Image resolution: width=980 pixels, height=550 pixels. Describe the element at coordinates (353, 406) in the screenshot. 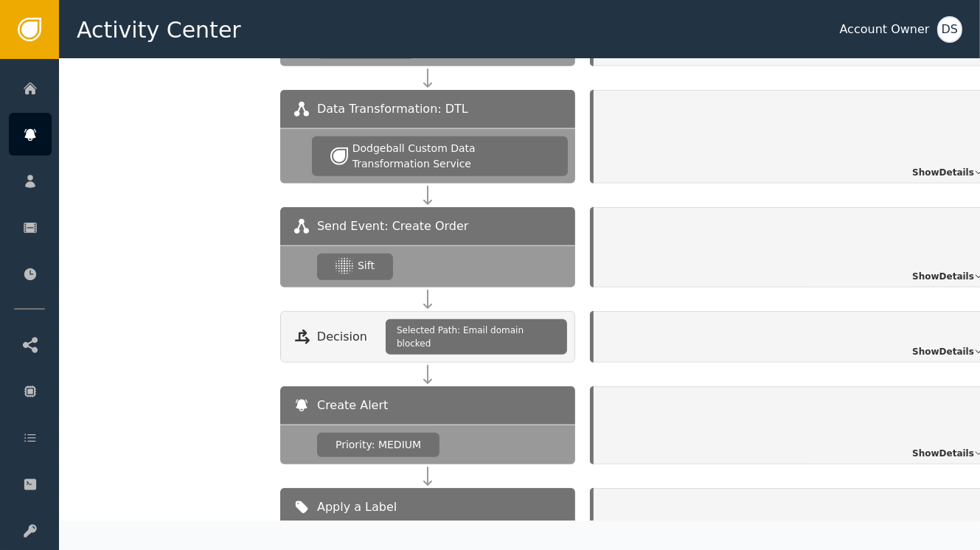

I see `span: Create Alert` at that location.